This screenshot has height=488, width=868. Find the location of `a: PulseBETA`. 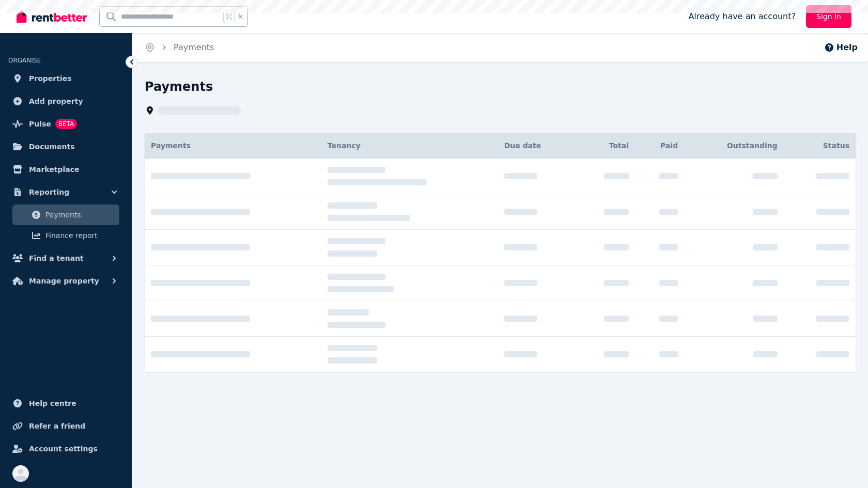

a: PulseBETA is located at coordinates (65, 124).